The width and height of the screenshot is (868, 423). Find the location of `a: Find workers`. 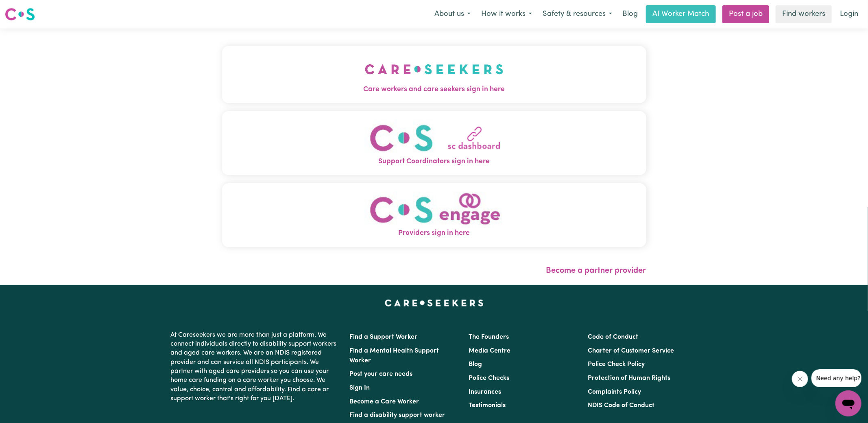

a: Find workers is located at coordinates (804, 14).